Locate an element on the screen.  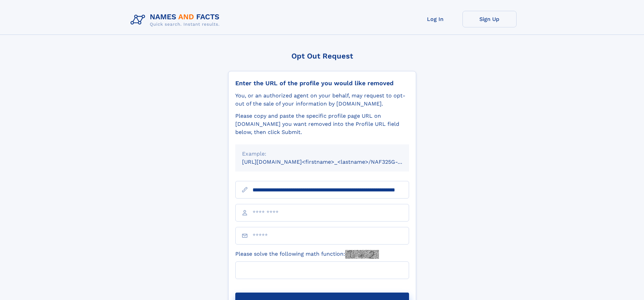
div: Enter the URL of the profile you would like removed is located at coordinates (322, 83).